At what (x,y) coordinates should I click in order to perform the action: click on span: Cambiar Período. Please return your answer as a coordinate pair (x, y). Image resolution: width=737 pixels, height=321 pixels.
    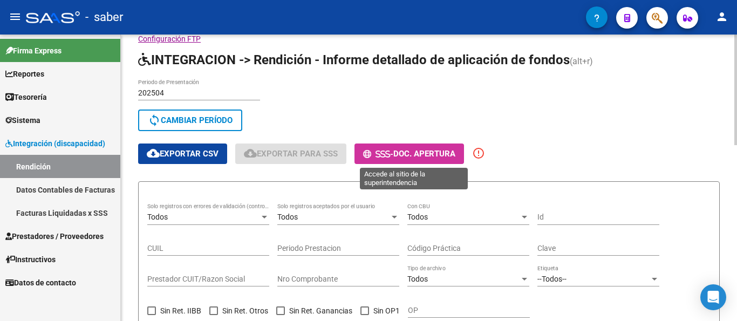
    Looking at the image, I should click on (190, 120).